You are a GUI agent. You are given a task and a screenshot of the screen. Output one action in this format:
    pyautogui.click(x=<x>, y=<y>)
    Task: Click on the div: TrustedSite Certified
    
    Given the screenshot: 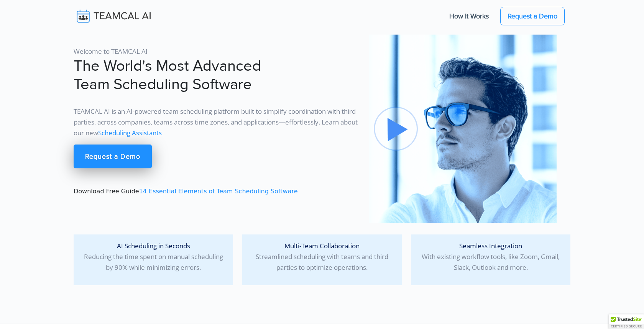 What is the action you would take?
    pyautogui.click(x=627, y=322)
    